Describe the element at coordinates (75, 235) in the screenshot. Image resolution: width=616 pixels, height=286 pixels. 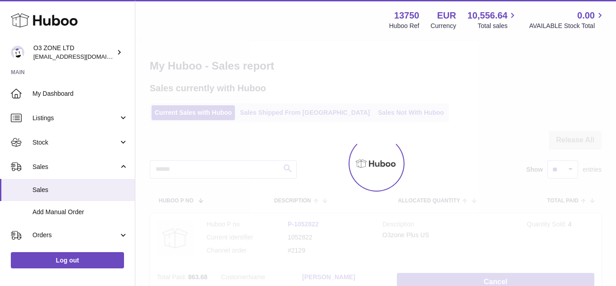
I see `span: Orders` at that location.